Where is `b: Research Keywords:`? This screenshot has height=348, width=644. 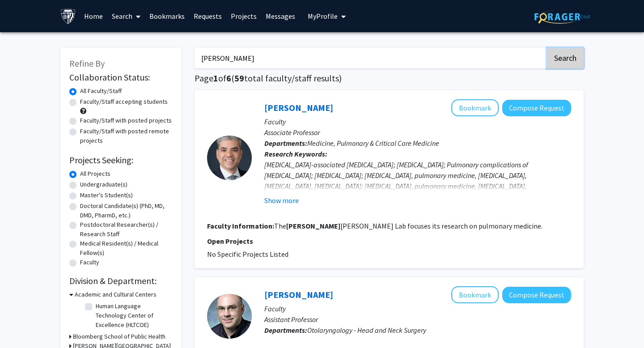 b: Research Keywords: is located at coordinates (295, 154).